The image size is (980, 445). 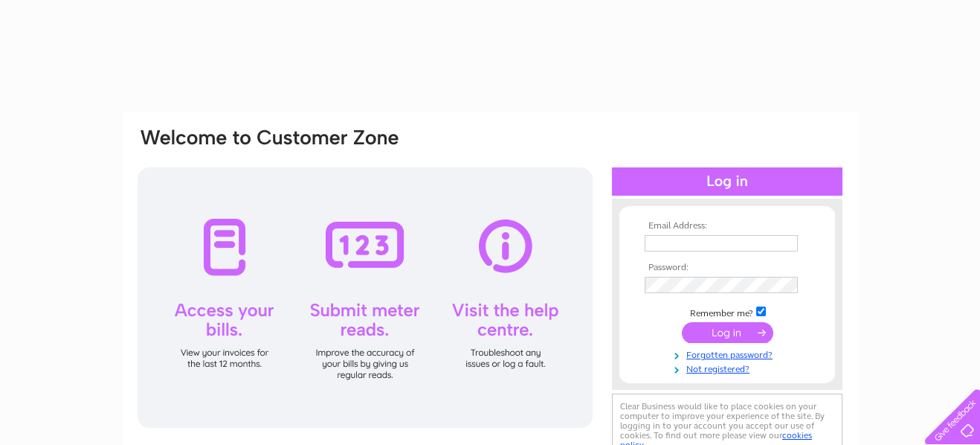 What do you see at coordinates (729, 367) in the screenshot?
I see `a: Not registered?` at bounding box center [729, 367].